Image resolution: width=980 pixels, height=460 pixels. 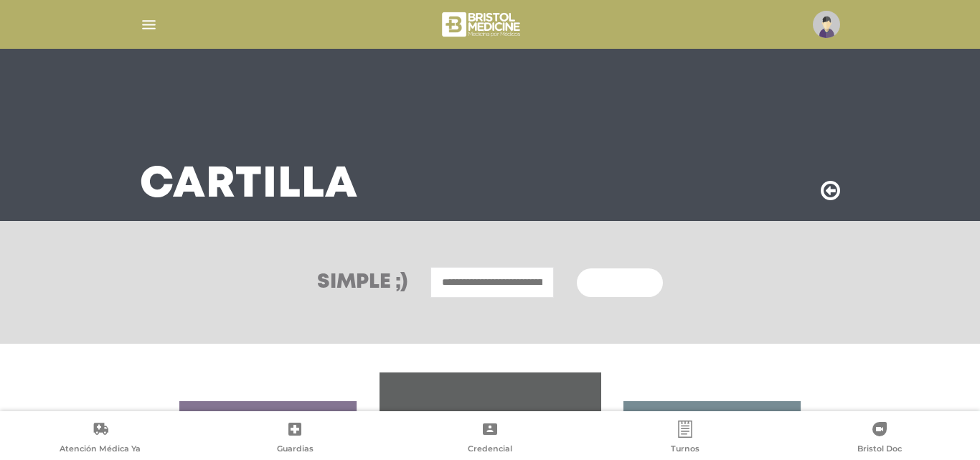 I want to click on a: Atención Médica Ya, so click(x=100, y=439).